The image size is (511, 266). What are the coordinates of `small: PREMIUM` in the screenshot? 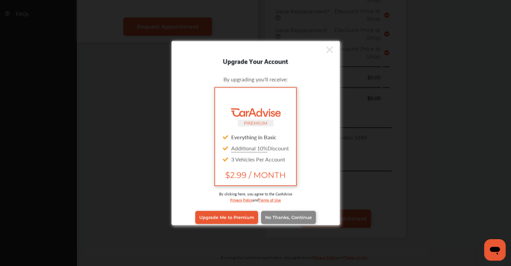 It's located at (255, 123).